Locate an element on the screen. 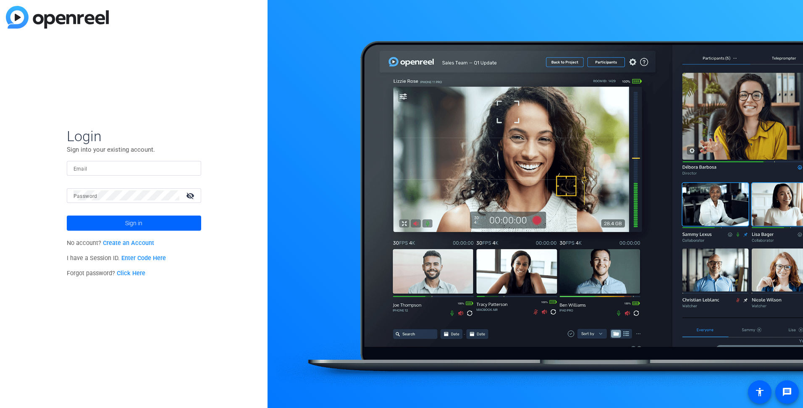 The width and height of the screenshot is (803, 408). span: Login is located at coordinates (134, 136).